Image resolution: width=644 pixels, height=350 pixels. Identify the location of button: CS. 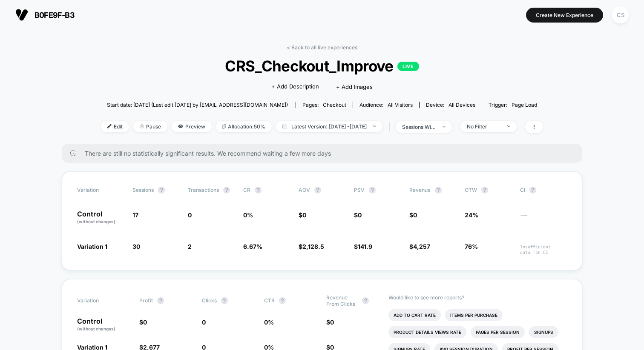
(620, 15).